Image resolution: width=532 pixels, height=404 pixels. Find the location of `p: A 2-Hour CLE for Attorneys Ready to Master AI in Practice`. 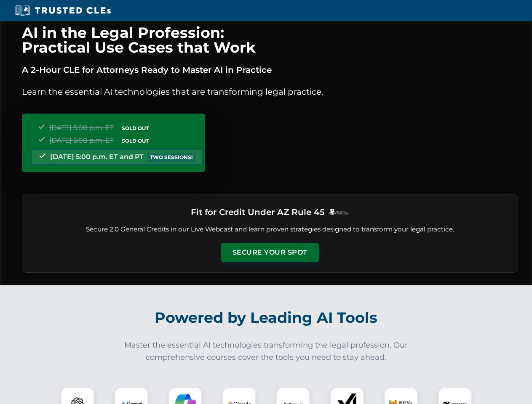

p: A 2-Hour CLE for Attorneys Ready to Master AI in Practice is located at coordinates (270, 70).